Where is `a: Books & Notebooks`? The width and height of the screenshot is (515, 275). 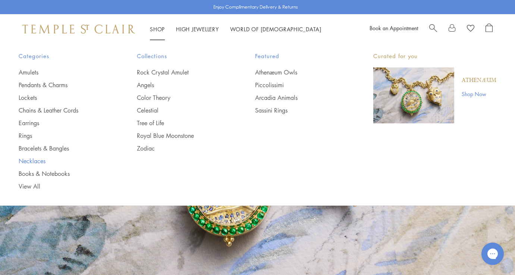 a: Books & Notebooks is located at coordinates (63, 174).